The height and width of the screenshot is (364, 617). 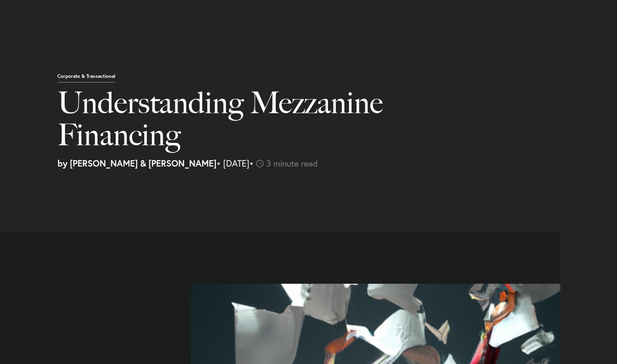 I want to click on p: Corporate & Transactional, so click(x=86, y=78).